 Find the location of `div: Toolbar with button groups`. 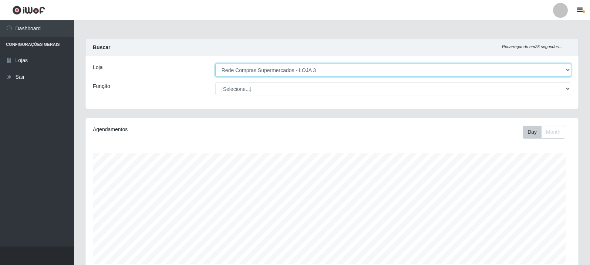

div: Toolbar with button groups is located at coordinates (547, 132).